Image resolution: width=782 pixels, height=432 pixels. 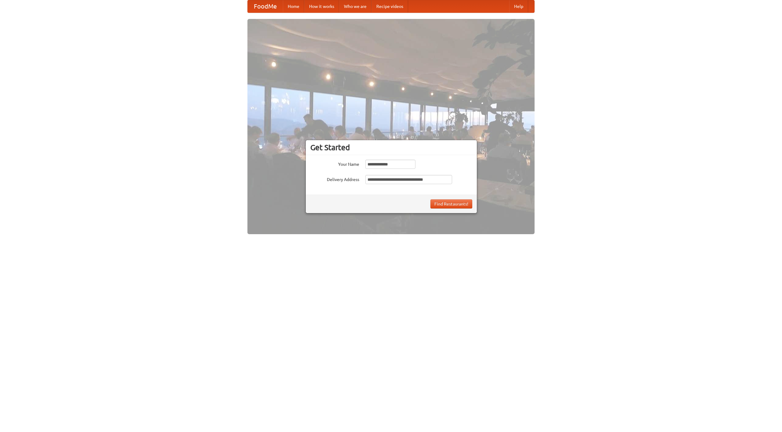 What do you see at coordinates (391, 147) in the screenshot?
I see `h3: Get Started` at bounding box center [391, 147].